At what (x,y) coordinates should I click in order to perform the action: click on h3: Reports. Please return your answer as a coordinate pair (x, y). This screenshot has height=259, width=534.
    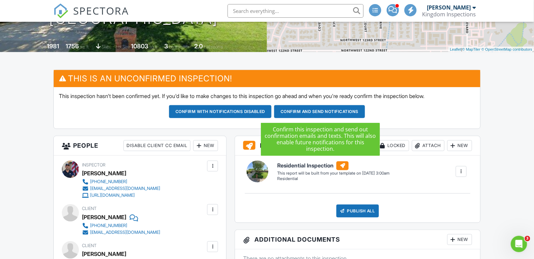
    Looking at the image, I should click on (358, 146).